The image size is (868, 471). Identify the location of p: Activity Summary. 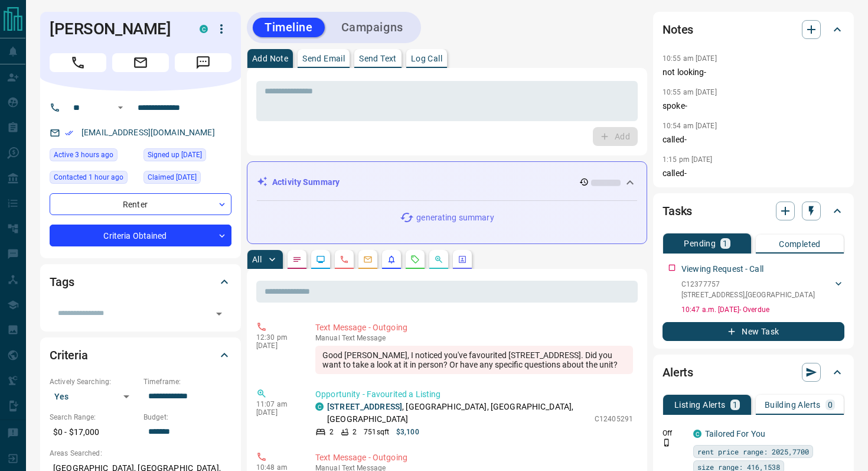
(306, 182).